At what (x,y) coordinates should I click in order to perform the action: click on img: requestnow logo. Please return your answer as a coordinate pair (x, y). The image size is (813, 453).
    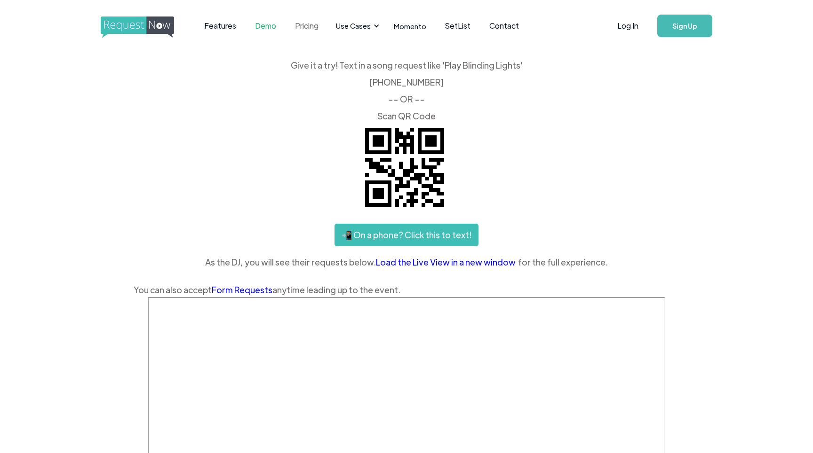
    Looking at the image, I should click on (146, 27).